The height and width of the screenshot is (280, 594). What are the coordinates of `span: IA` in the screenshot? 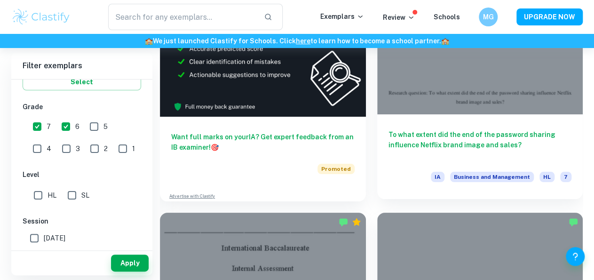 It's located at (437, 177).